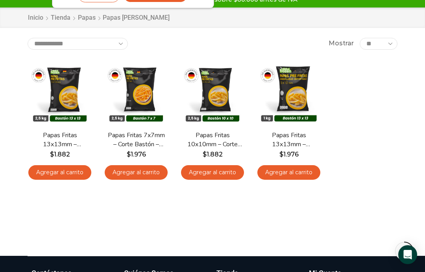 This screenshot has height=272, width=425. What do you see at coordinates (78, 44) in the screenshot?
I see `select: Pedido de la tienda` at bounding box center [78, 44].